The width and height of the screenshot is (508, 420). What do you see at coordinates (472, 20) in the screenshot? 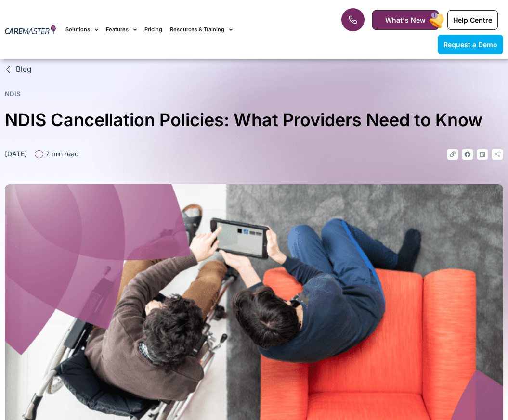
I see `a: Help Centre` at bounding box center [472, 20].